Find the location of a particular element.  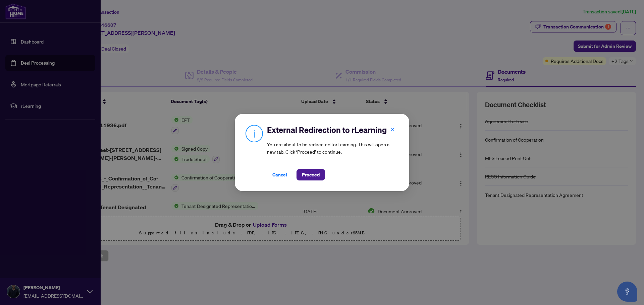

span: close is located at coordinates (392, 130).